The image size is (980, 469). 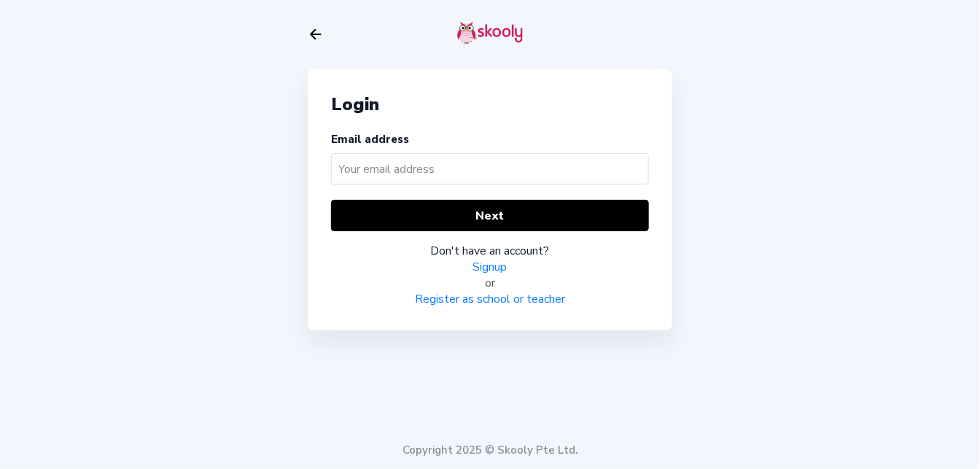 What do you see at coordinates (490, 299) in the screenshot?
I see `a: Register as school or teacher` at bounding box center [490, 299].